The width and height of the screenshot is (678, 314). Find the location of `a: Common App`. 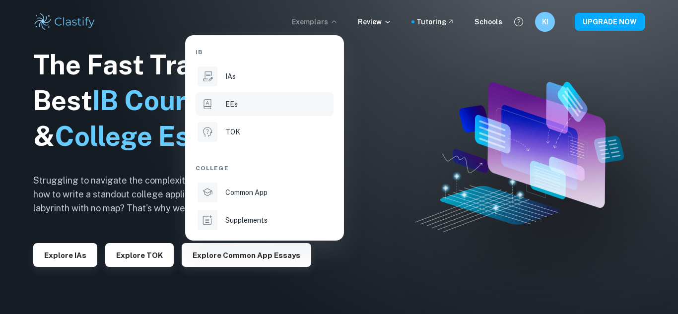

a: Common App is located at coordinates (265, 193).